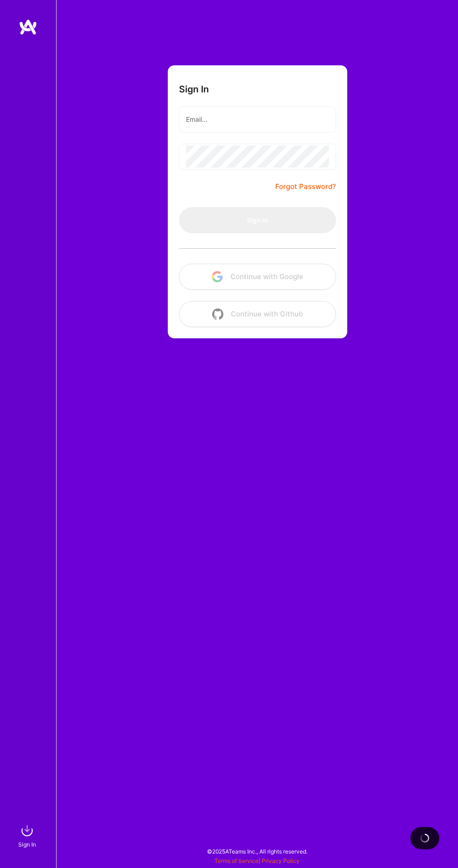 This screenshot has width=458, height=868. Describe the element at coordinates (257, 314) in the screenshot. I see `button: Continue with Github` at that location.